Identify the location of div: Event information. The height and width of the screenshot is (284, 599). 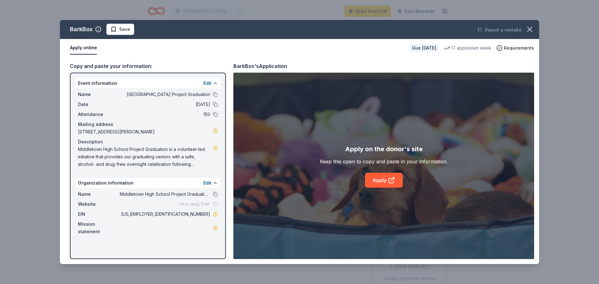
(148, 83).